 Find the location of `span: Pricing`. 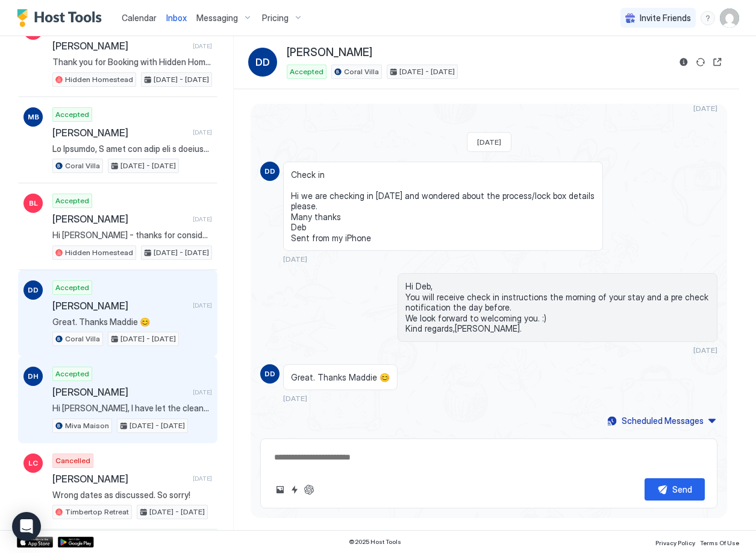

span: Pricing is located at coordinates (276, 18).